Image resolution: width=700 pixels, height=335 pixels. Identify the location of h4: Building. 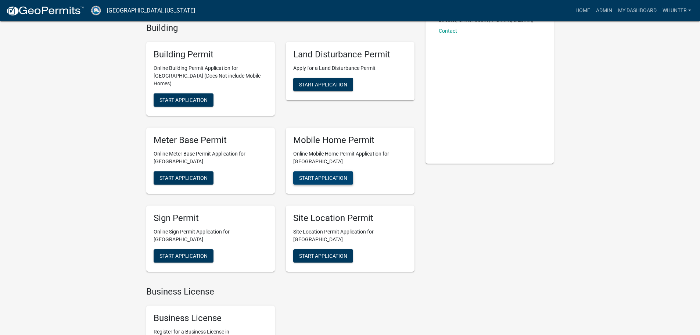
(280, 28).